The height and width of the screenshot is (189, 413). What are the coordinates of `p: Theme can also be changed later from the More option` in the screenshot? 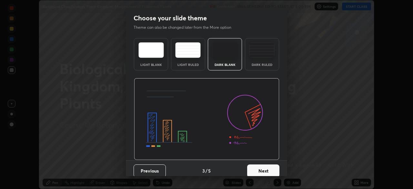 It's located at (186, 27).